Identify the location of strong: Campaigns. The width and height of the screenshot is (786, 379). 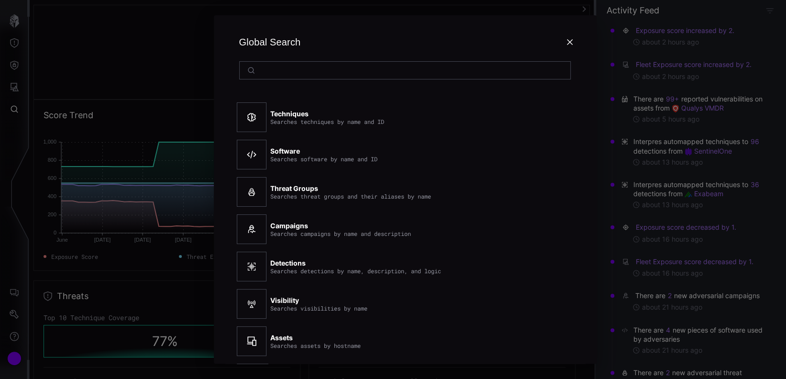
(289, 225).